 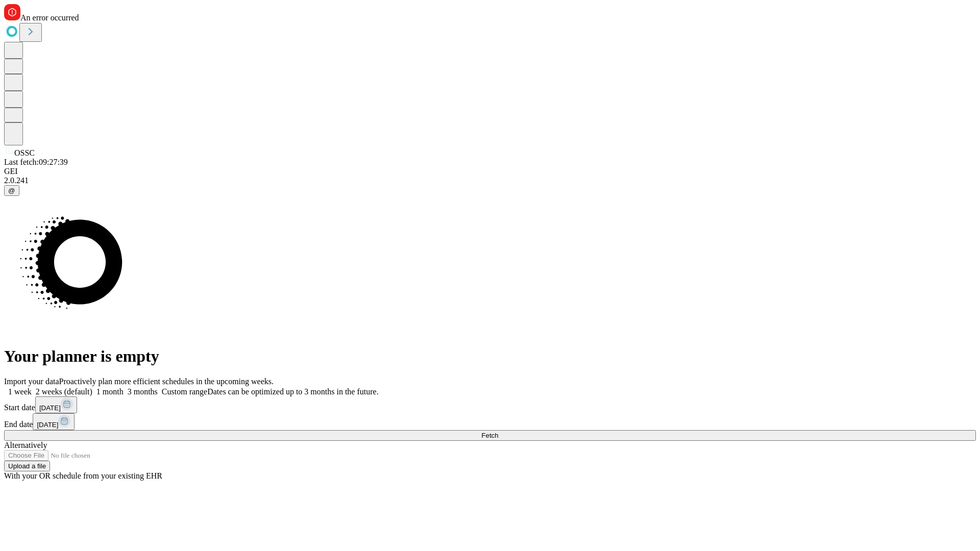 I want to click on div: End date, so click(x=490, y=421).